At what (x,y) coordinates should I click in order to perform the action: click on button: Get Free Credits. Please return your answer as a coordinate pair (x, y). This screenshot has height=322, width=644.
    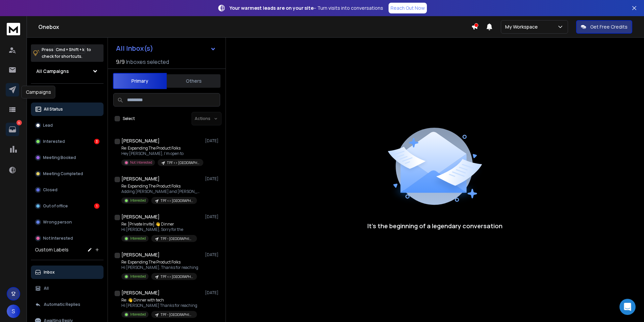
    Looking at the image, I should click on (604, 27).